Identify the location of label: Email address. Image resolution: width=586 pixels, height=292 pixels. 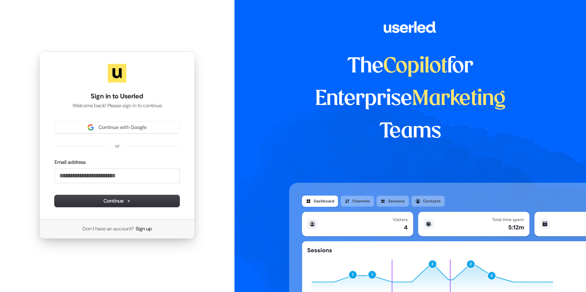
(70, 162).